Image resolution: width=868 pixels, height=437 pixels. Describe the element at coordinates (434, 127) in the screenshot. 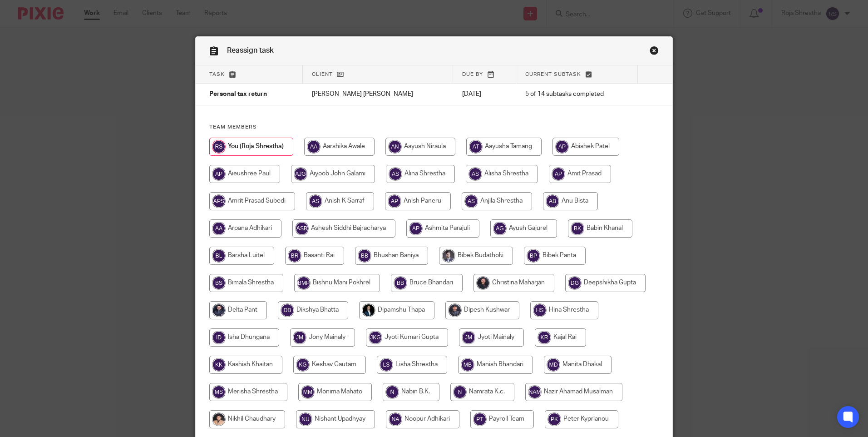

I see `h4: Team members` at that location.